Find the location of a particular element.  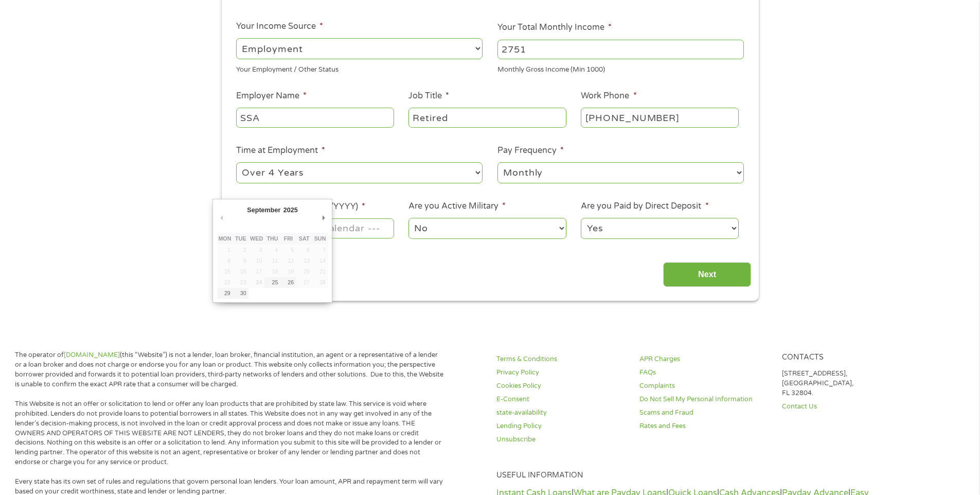

a: Terms & Conditions is located at coordinates (562, 359).